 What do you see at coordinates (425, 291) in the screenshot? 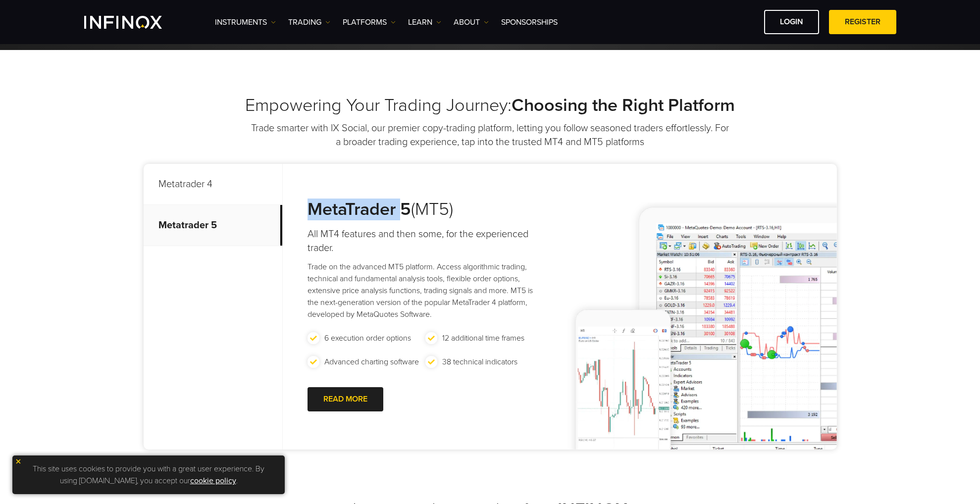
I see `p: Trade on the advanced MT5 platform. Access algorithmic trading, technical and fundamental analysi...` at bounding box center [425, 291].